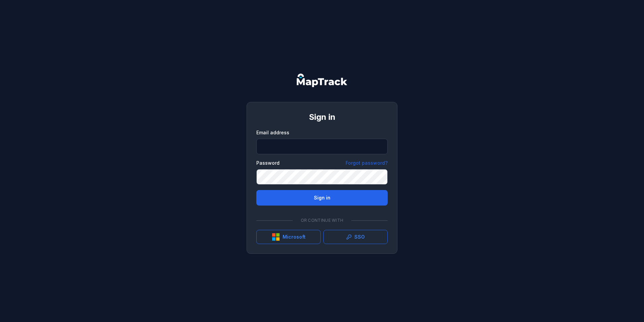  I want to click on h1: Sign in, so click(322, 117).